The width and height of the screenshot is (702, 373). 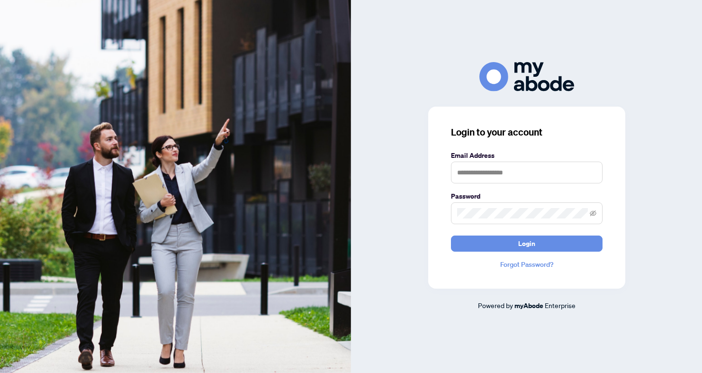 I want to click on img: ma-logo, so click(x=526, y=76).